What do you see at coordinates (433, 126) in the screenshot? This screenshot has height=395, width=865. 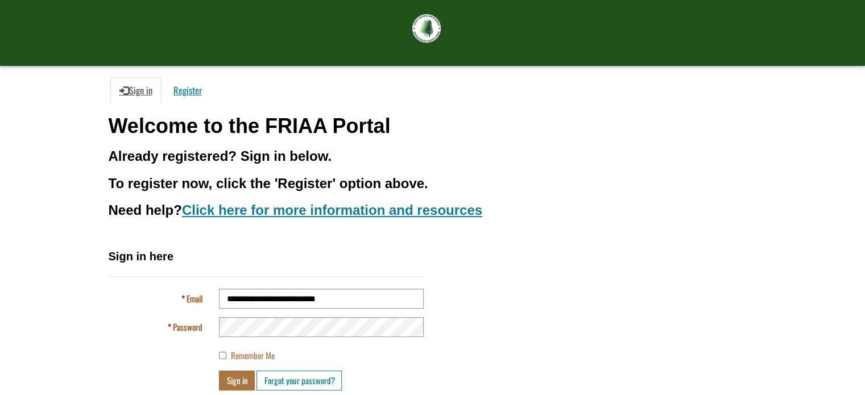 I see `h1: Welcome to the FRIAA Portal` at bounding box center [433, 126].